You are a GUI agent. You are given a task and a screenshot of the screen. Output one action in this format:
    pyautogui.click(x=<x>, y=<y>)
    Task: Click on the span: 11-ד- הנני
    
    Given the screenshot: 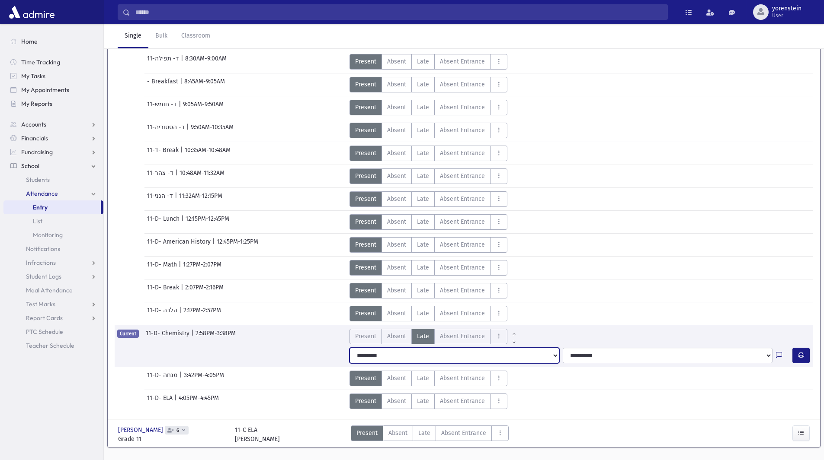 What is the action you would take?
    pyautogui.click(x=161, y=199)
    